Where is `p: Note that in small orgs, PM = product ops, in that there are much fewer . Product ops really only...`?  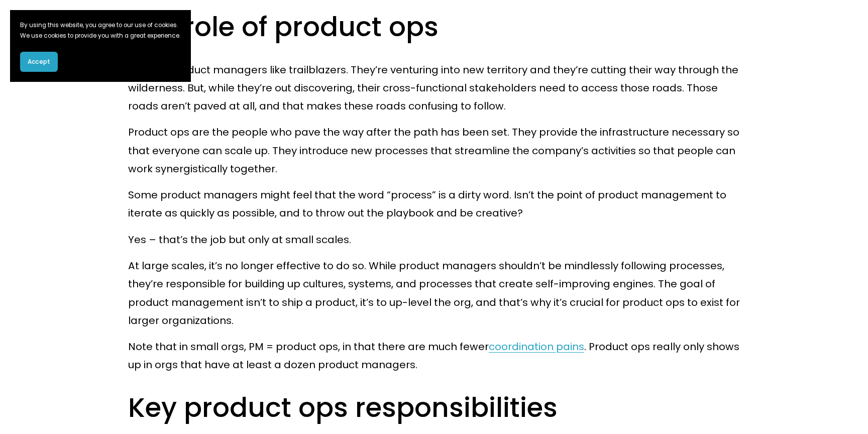 p: Note that in small orgs, PM = product ops, in that there are much fewer . Product ops really only... is located at coordinates (434, 356).